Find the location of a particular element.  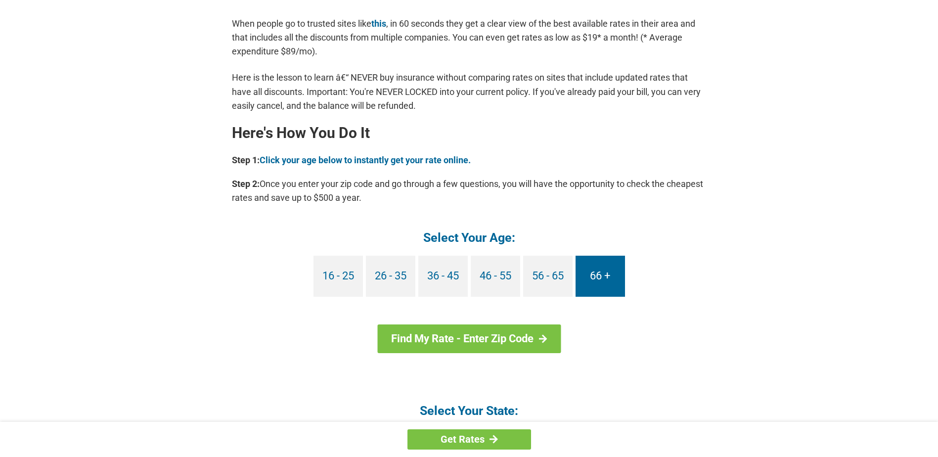

a: Find My Rate - Enter Zip Code is located at coordinates (469, 339).